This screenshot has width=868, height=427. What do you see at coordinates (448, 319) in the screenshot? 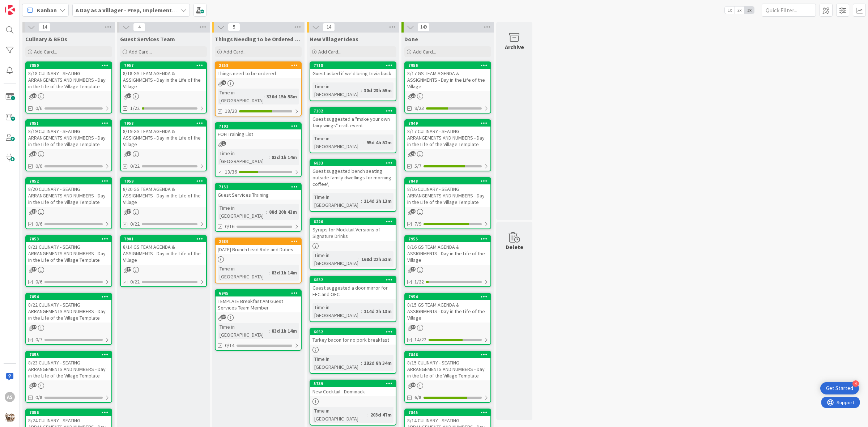
I see `a: 79548/15 GS TEAM AGENDA & ASSIGNMENTS - Day in the Life of the Village14/22` at bounding box center [448, 319].